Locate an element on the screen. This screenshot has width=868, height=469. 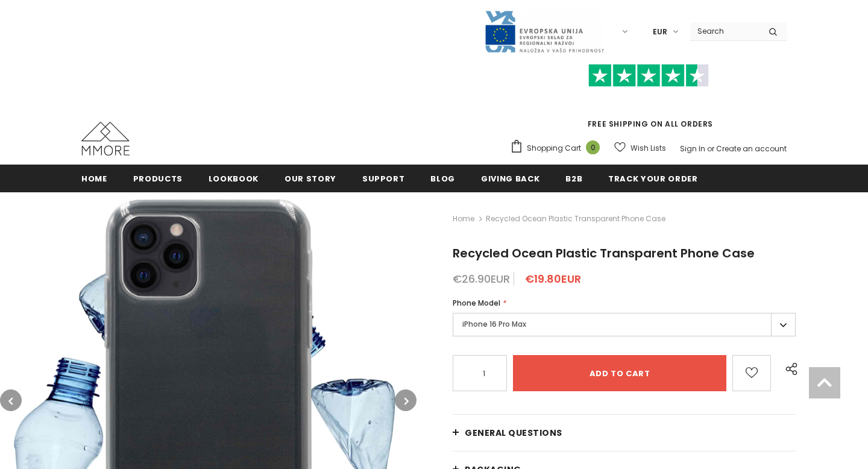
span: €26.90EUR is located at coordinates (481, 279).